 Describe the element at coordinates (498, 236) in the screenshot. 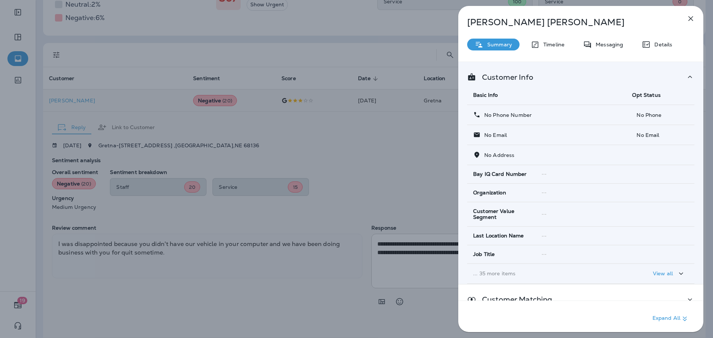

I see `span: Last Location Name` at that location.